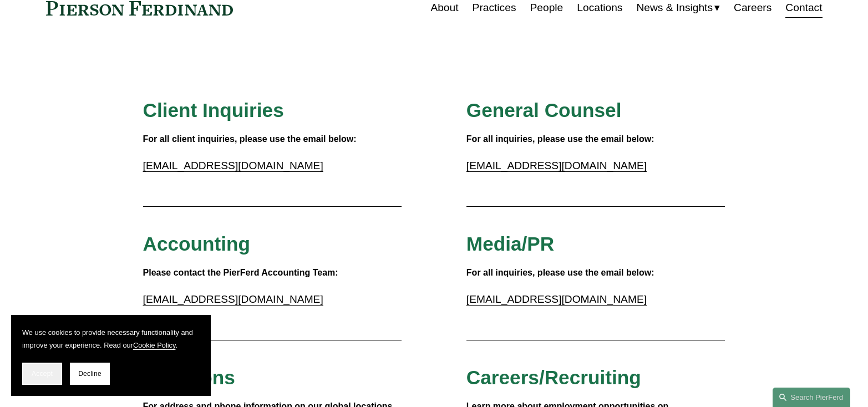 The height and width of the screenshot is (407, 868). What do you see at coordinates (42, 374) in the screenshot?
I see `span: Accept` at bounding box center [42, 374].